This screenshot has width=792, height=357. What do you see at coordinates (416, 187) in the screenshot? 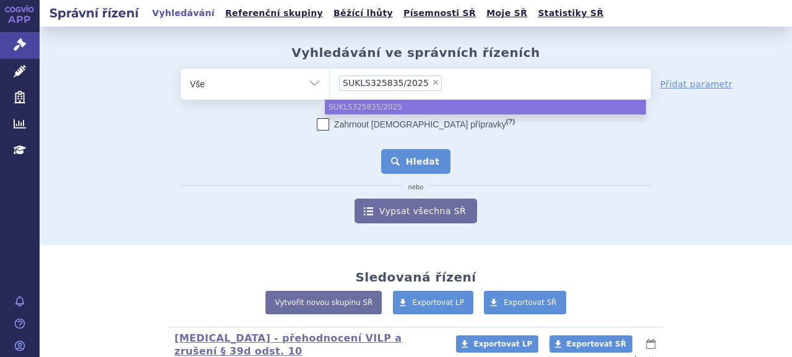
I see `i: nebo` at bounding box center [416, 187].